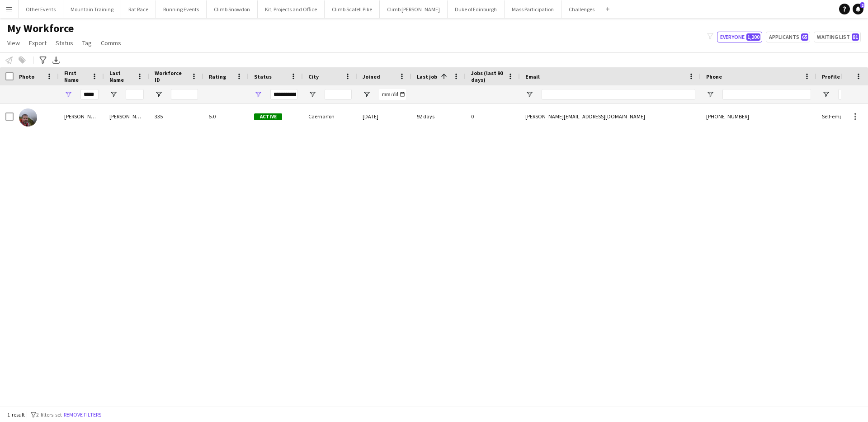  I want to click on span: Last job, so click(426, 77).